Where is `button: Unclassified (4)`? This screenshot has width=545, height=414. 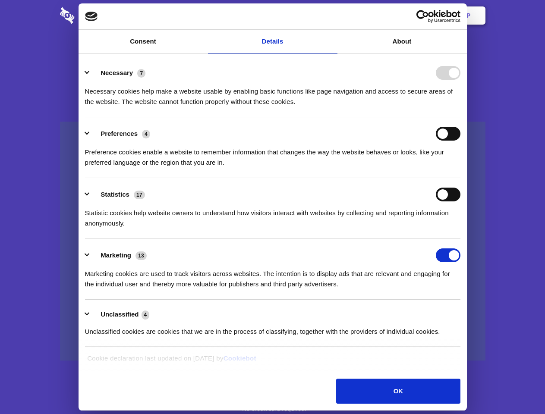
button: Unclassified (4) is located at coordinates (120, 314).